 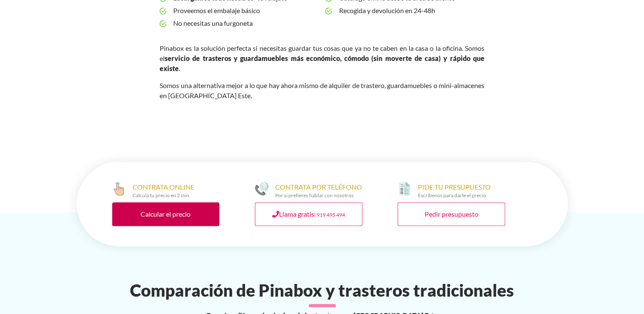 I want to click on div: CONTRATA ONLINE, so click(x=163, y=191).